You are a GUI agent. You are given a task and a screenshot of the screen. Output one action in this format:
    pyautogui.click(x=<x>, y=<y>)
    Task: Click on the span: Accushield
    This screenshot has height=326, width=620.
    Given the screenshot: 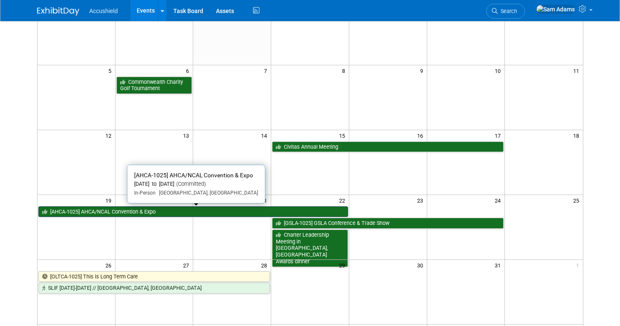 What is the action you would take?
    pyautogui.click(x=104, y=11)
    